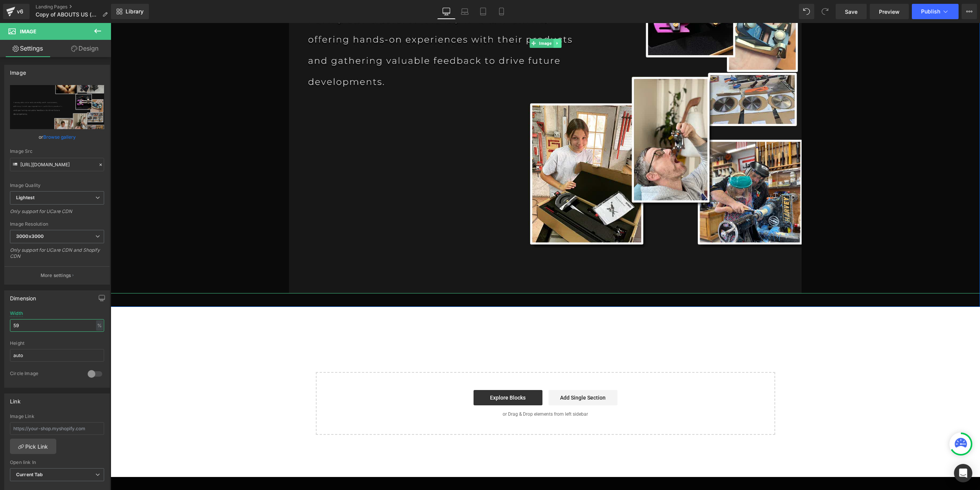  What do you see at coordinates (57, 256) in the screenshot?
I see `div: Only support for UCare CDN and Shopify CDN` at bounding box center [57, 256].